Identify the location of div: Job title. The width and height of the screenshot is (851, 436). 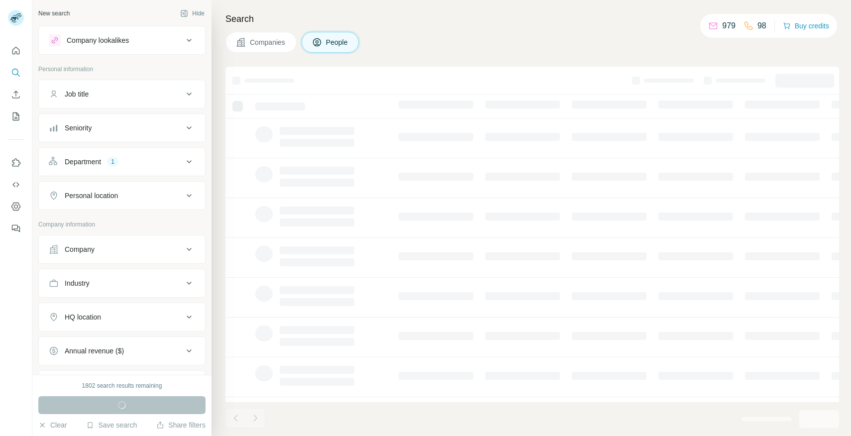
(77, 94).